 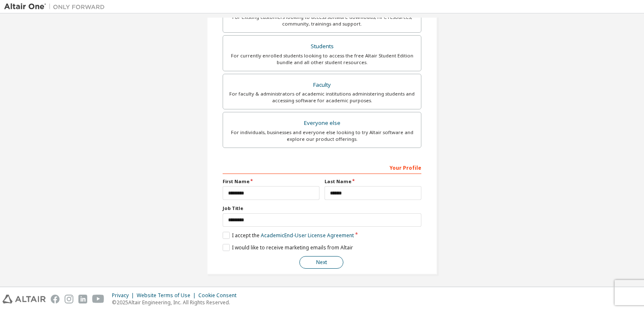 What do you see at coordinates (307, 235) in the screenshot?
I see `a: Academic End-User License Agreement` at bounding box center [307, 235].